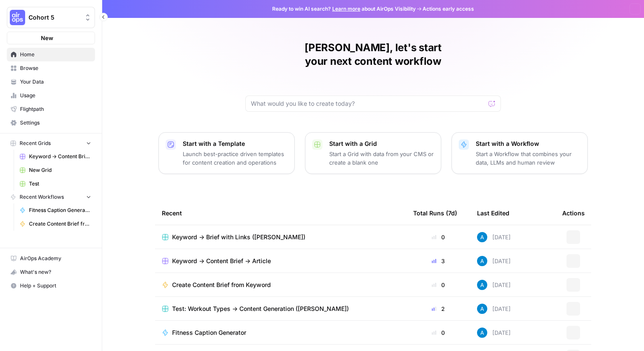 The width and height of the screenshot is (644, 351). Describe the element at coordinates (56, 55) in the screenshot. I see `span: Home` at that location.